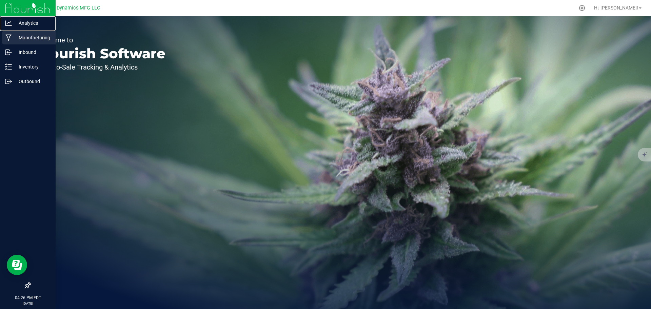 The image size is (651, 309). I want to click on p: 04:26 PM EDT, so click(28, 298).